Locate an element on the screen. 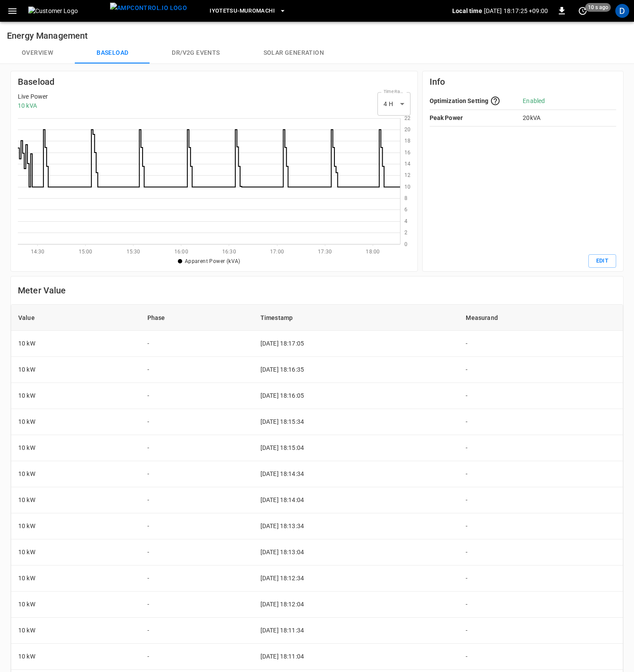 The height and width of the screenshot is (672, 634). p: 10 kVA is located at coordinates (33, 106).